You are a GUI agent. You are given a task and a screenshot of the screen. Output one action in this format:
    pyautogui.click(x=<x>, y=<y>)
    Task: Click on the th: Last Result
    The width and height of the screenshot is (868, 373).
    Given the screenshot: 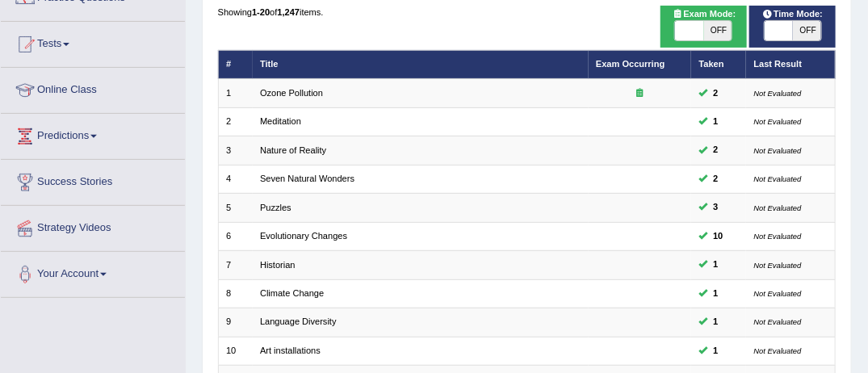 What is the action you would take?
    pyautogui.click(x=790, y=64)
    